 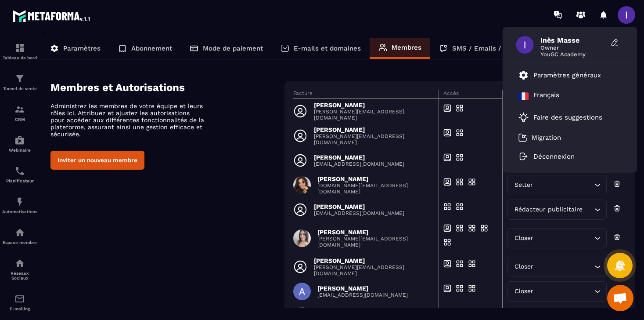 What do you see at coordinates (20, 119) in the screenshot?
I see `p: CRM` at bounding box center [20, 119].